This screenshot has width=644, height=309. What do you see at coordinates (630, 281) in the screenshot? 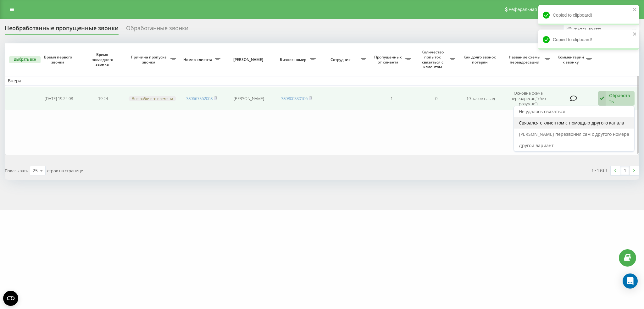
I see `div: Open Intercom Messenger` at bounding box center [630, 281].